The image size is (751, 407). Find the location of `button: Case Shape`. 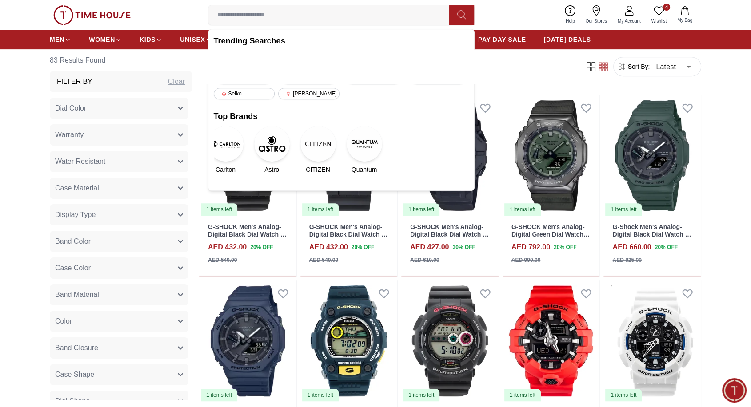

button: Case Shape is located at coordinates (119, 375).